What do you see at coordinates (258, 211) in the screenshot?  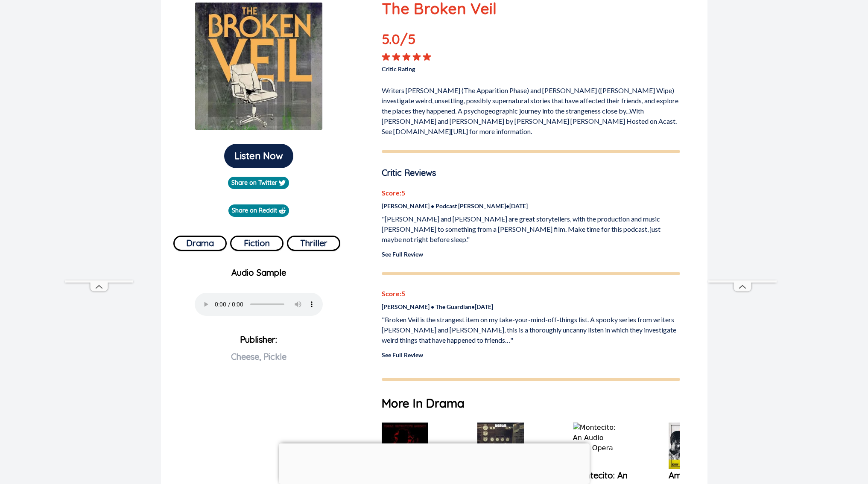 I see `a: Share on Reddit` at bounding box center [258, 211].